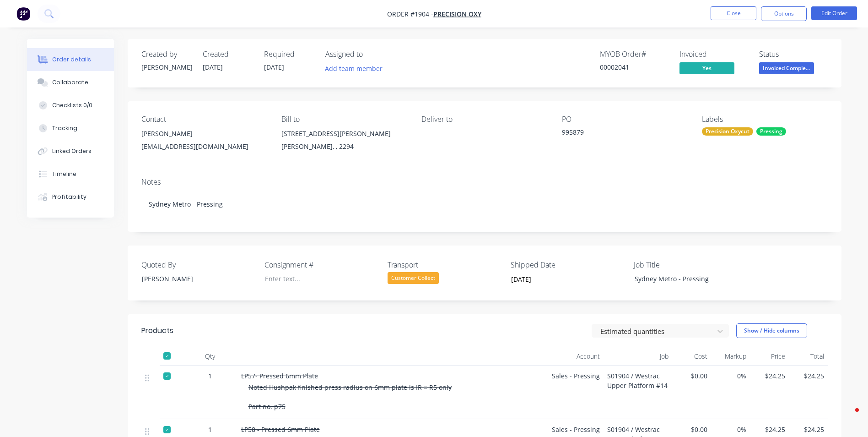  Describe the element at coordinates (289, 54) in the screenshot. I see `div: Required` at that location.